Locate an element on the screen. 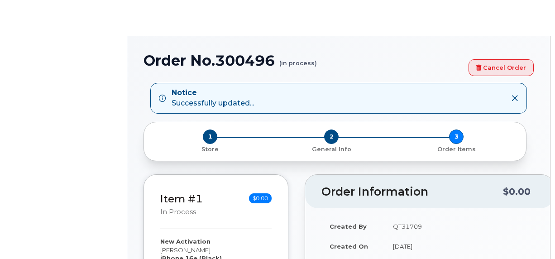 This screenshot has width=555, height=259. small: (in process) is located at coordinates (298, 59).